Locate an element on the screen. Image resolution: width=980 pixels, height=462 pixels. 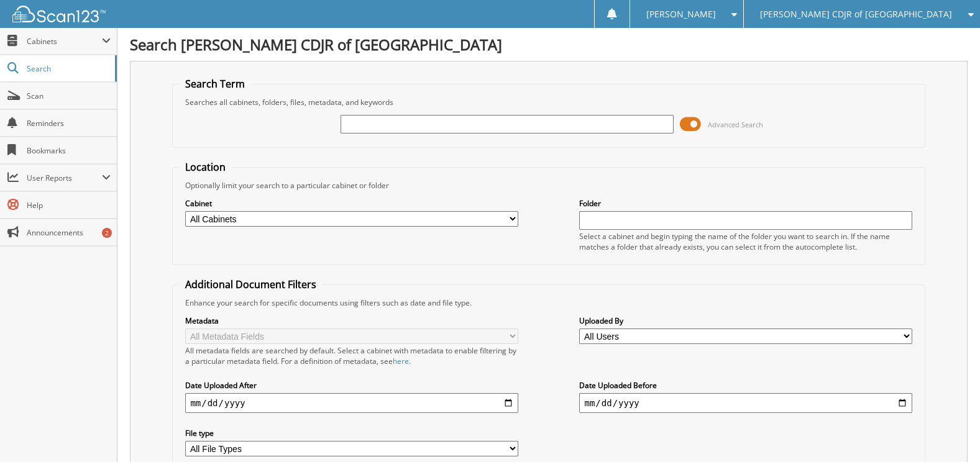
label: Date Uploaded Before is located at coordinates (745, 385).